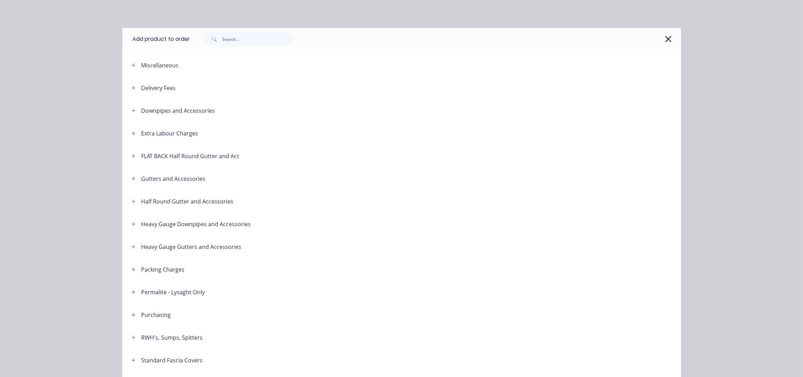  I want to click on div: Miscellaneous, so click(160, 65).